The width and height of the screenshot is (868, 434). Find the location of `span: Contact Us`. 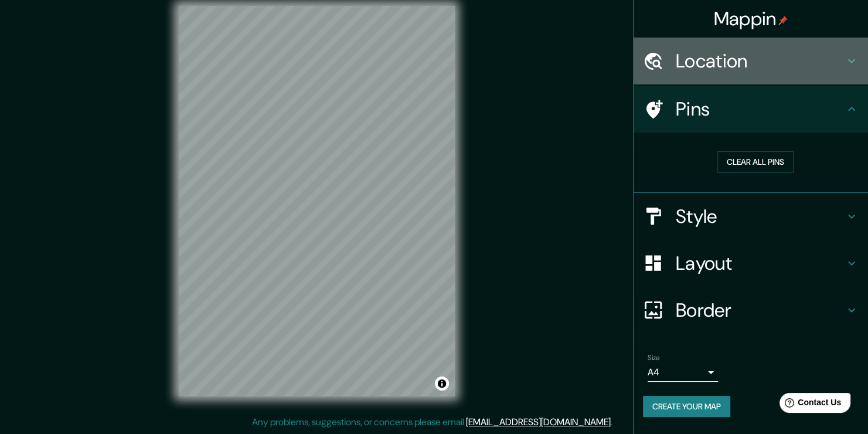

span: Contact Us is located at coordinates (56, 14).